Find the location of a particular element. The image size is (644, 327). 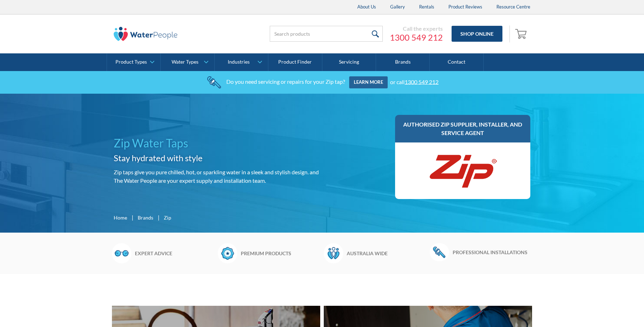

a: Learn more is located at coordinates (368, 83).